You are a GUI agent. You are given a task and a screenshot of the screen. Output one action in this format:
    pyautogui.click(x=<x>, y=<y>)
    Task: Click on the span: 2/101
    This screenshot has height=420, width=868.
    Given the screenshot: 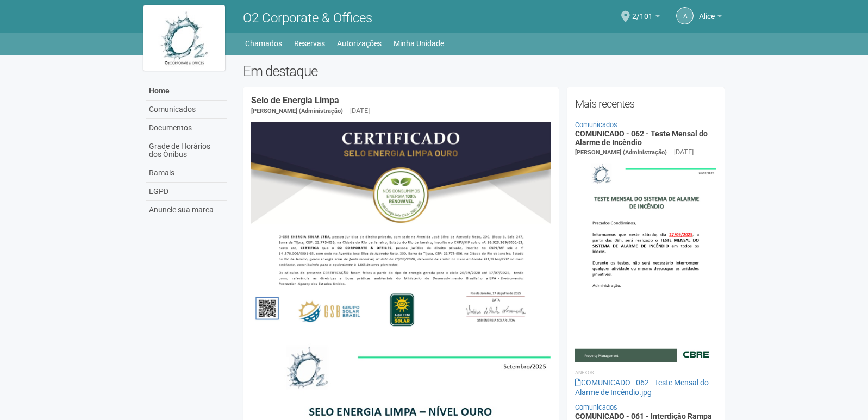 What is the action you would take?
    pyautogui.click(x=643, y=11)
    